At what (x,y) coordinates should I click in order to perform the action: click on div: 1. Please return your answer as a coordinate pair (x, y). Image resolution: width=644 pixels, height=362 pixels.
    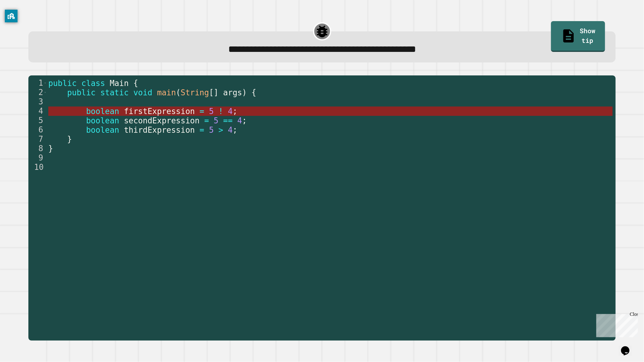
    Looking at the image, I should click on (38, 83).